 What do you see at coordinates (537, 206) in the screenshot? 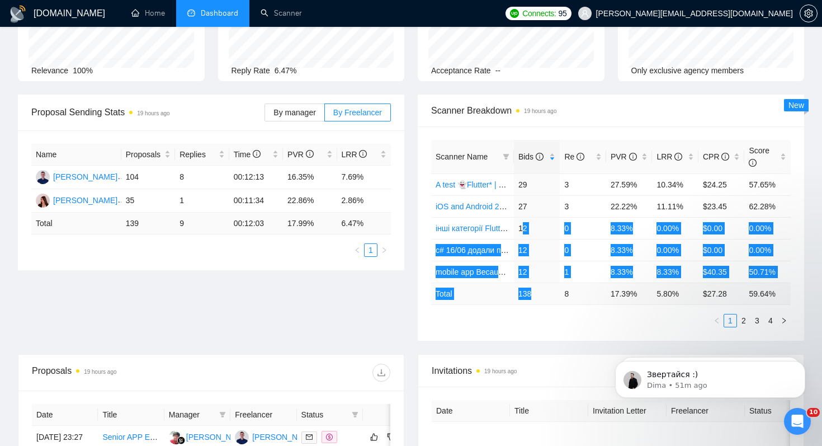
I see `td: 27` at bounding box center [537, 206].